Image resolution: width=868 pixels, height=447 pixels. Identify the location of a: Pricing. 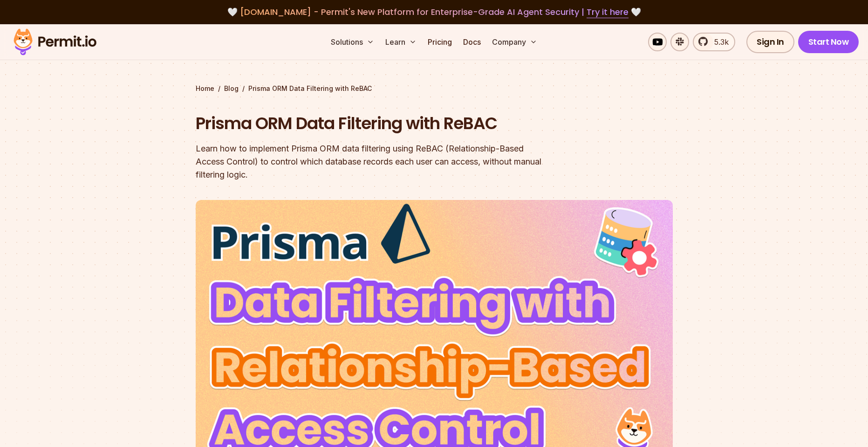
(440, 42).